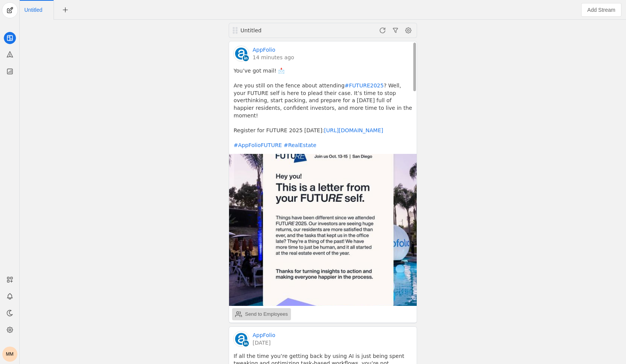 The width and height of the screenshot is (626, 364). What do you see at coordinates (10, 354) in the screenshot?
I see `button: MM` at bounding box center [10, 354].